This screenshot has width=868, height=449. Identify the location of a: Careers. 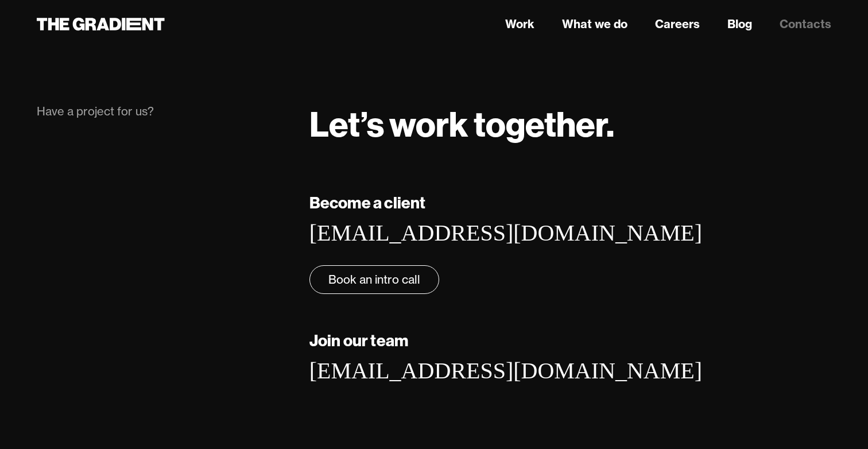
(678, 24).